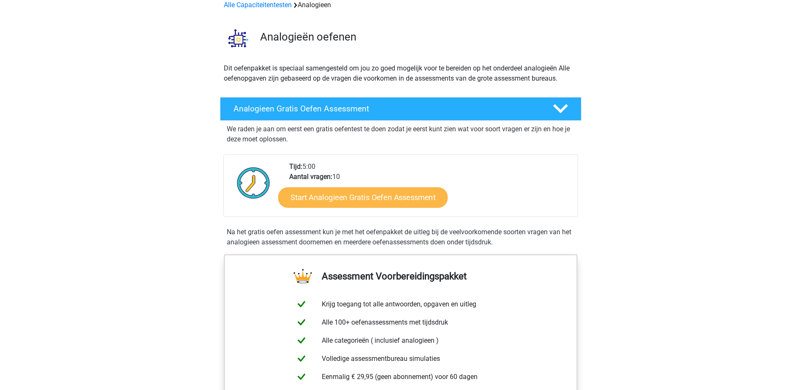  What do you see at coordinates (430, 189) in the screenshot?
I see `div: 5:00 10` at bounding box center [430, 189].